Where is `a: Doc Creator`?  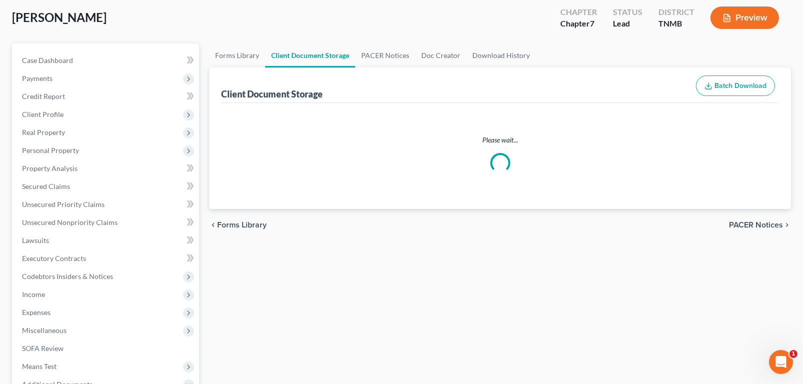
a: Doc Creator is located at coordinates (441, 56).